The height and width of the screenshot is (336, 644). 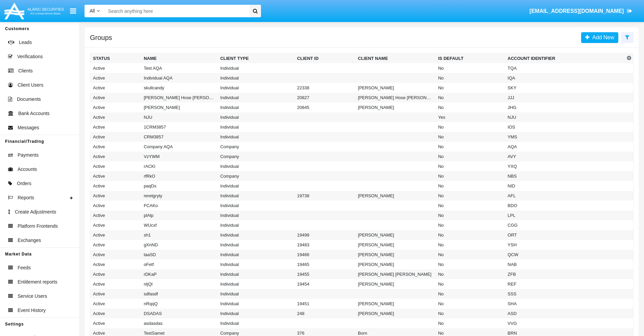 I want to click on td: ASD, so click(x=565, y=313).